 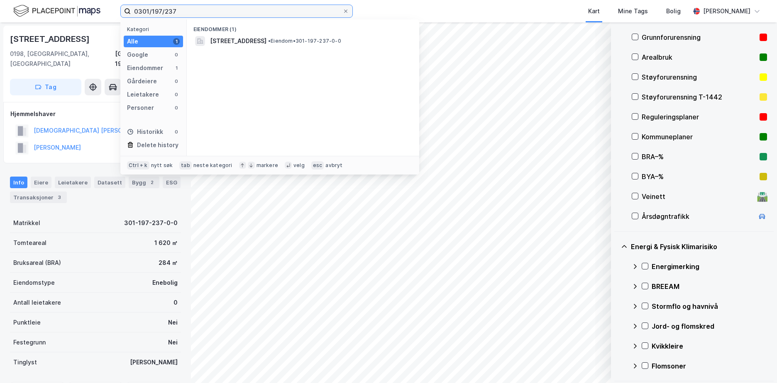 I want to click on div: Festegrunn, so click(x=29, y=343).